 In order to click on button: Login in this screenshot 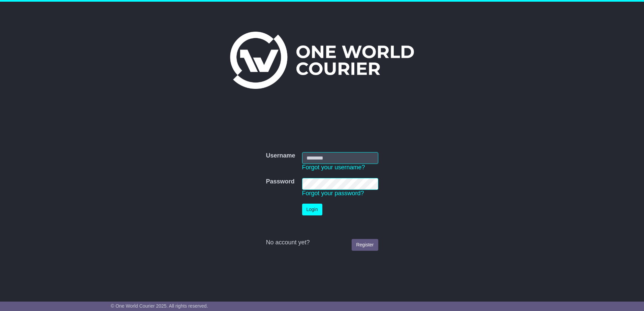, I will do `click(312, 209)`.